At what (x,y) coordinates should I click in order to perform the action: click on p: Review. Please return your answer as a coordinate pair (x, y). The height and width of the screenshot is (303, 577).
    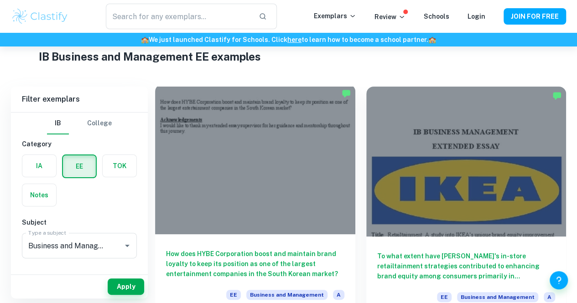
    Looking at the image, I should click on (390, 17).